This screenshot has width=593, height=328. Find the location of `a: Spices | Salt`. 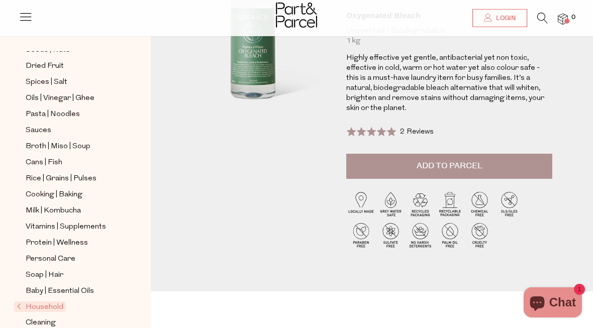

a: Spices | Salt is located at coordinates (71, 82).